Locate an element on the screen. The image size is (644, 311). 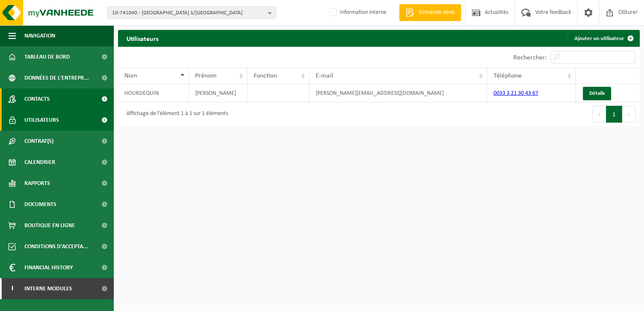
span: Données de l'entrepr... is located at coordinates (56, 78).